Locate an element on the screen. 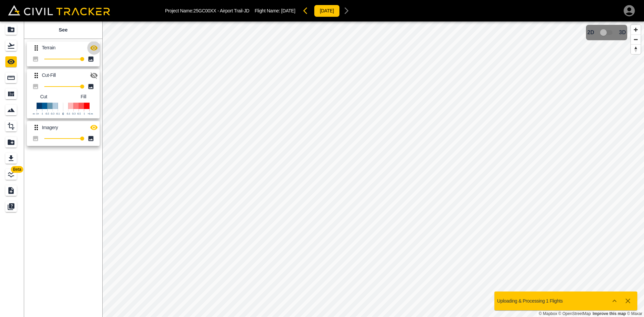 The height and width of the screenshot is (317, 644). a: Maxar is located at coordinates (635, 314).